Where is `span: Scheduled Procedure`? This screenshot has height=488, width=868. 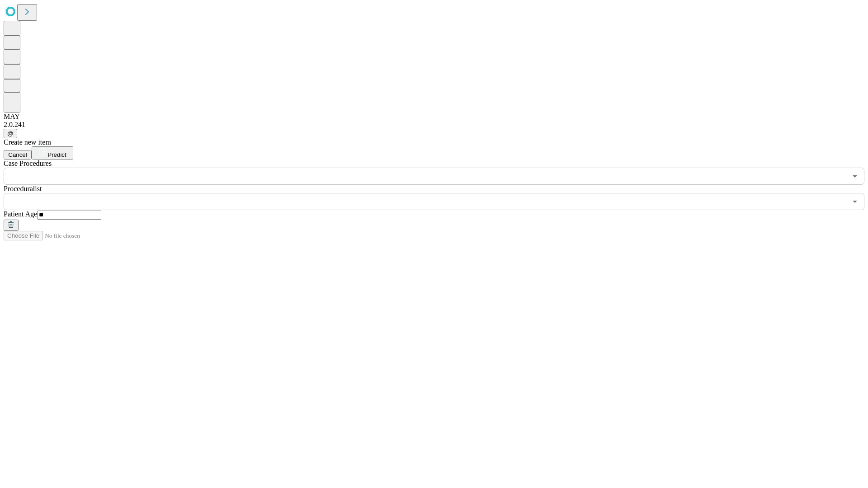 span: Scheduled Procedure is located at coordinates (27, 163).